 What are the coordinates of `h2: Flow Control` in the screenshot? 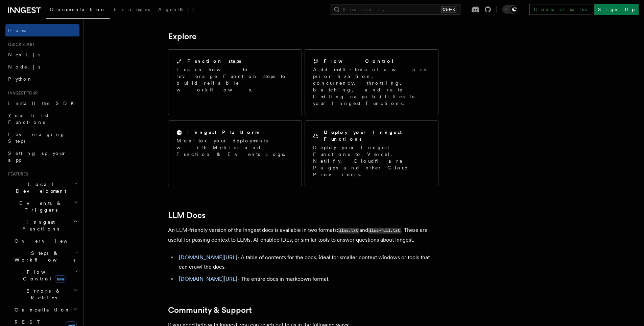 It's located at (359, 61).